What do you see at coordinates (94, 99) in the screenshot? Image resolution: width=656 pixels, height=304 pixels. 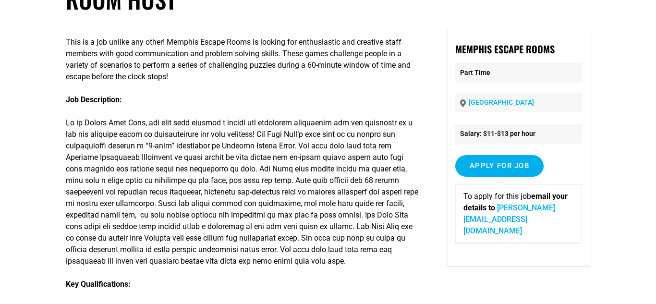 I see `strong: Job Description:` at bounding box center [94, 99].